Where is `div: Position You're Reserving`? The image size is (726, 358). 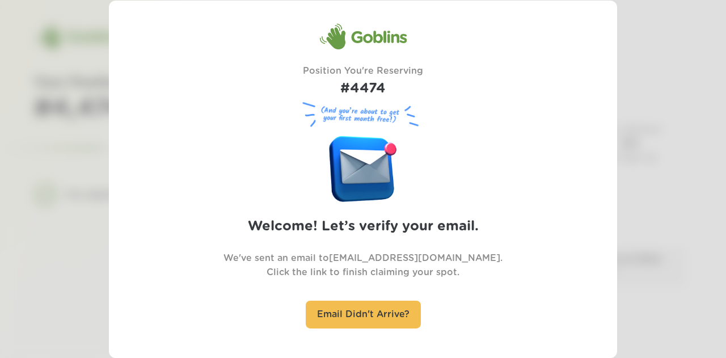 div: Position You're Reserving is located at coordinates (363, 82).